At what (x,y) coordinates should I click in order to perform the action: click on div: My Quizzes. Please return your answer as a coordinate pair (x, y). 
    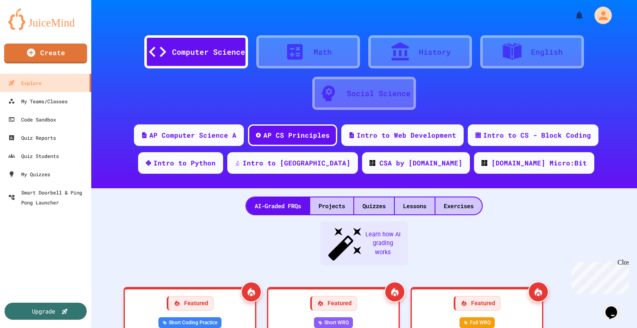
    Looking at the image, I should click on (29, 174).